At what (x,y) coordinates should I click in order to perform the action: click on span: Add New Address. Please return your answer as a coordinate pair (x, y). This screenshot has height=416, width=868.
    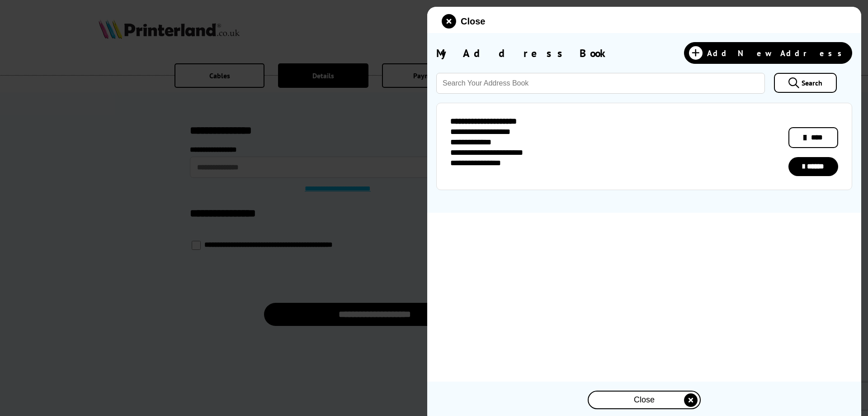
    Looking at the image, I should click on (777, 53).